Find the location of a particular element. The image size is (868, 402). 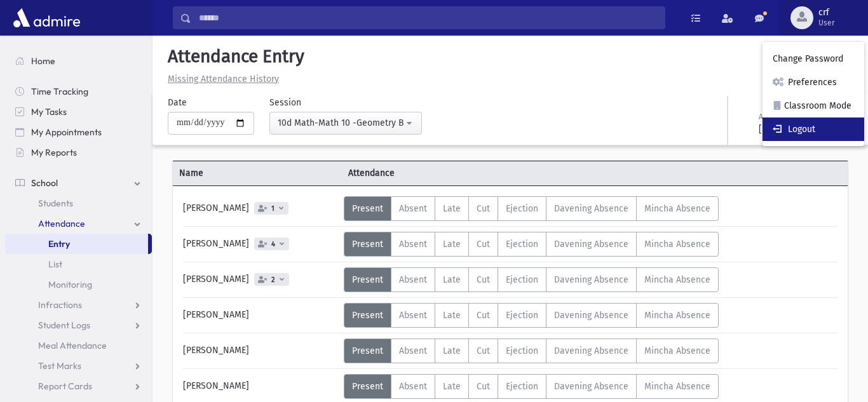

a: Students is located at coordinates (78, 203).